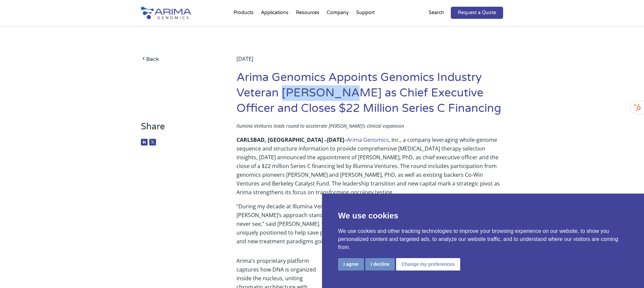 This screenshot has height=288, width=644. Describe the element at coordinates (428, 264) in the screenshot. I see `button: Change my preferences` at that location.